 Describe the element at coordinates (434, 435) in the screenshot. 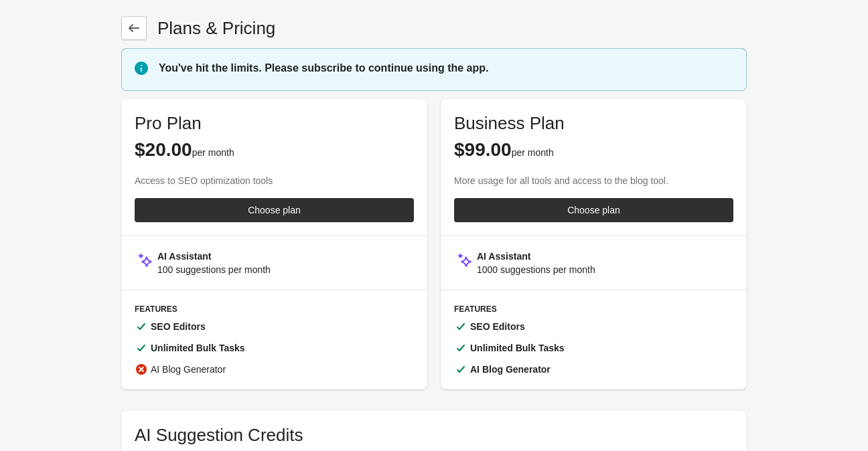

I see `h1: AI Suggestion Credits` at that location.